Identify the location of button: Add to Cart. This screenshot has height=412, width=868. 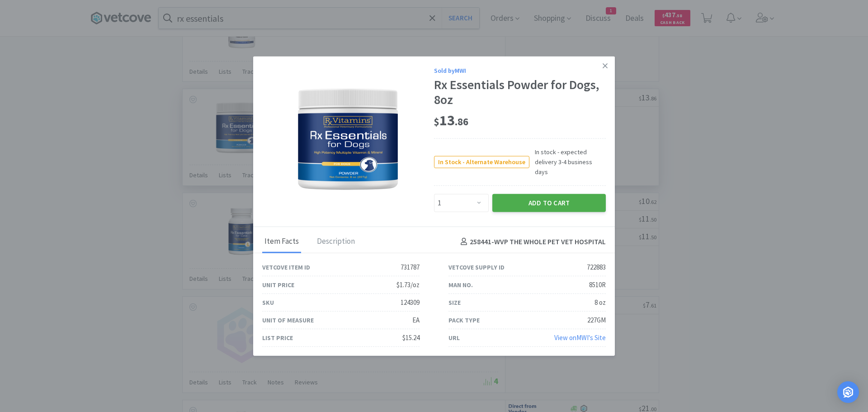
(549, 203).